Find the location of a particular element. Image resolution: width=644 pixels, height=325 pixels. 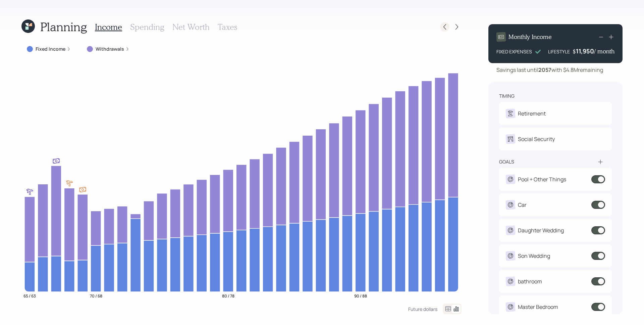

h4: Monthly Income is located at coordinates (530, 37).